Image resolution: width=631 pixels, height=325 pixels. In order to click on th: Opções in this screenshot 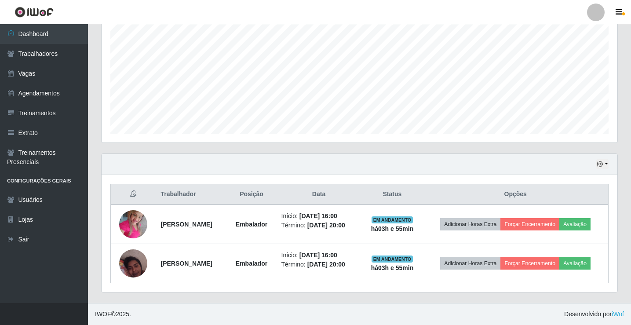, I will do `click(516, 194)`.